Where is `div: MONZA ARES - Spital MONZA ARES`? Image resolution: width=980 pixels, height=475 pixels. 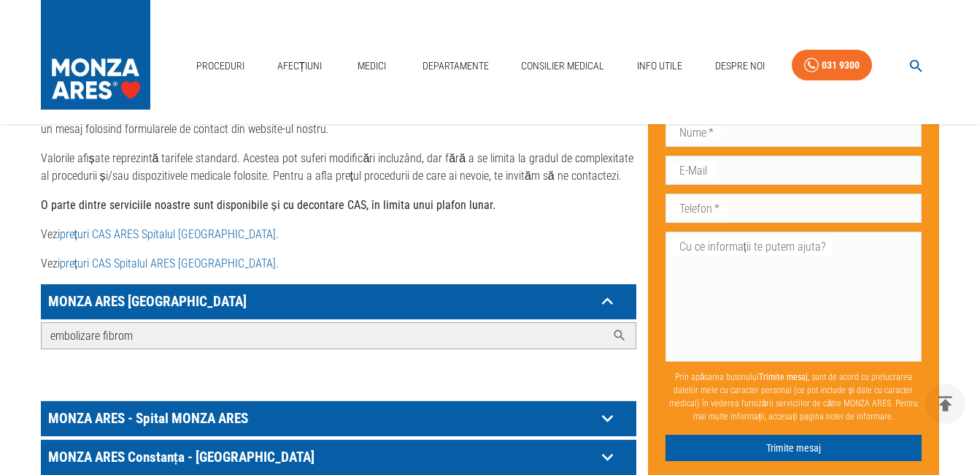
div: MONZA ARES - Spital MONZA ARES is located at coordinates (339, 419).